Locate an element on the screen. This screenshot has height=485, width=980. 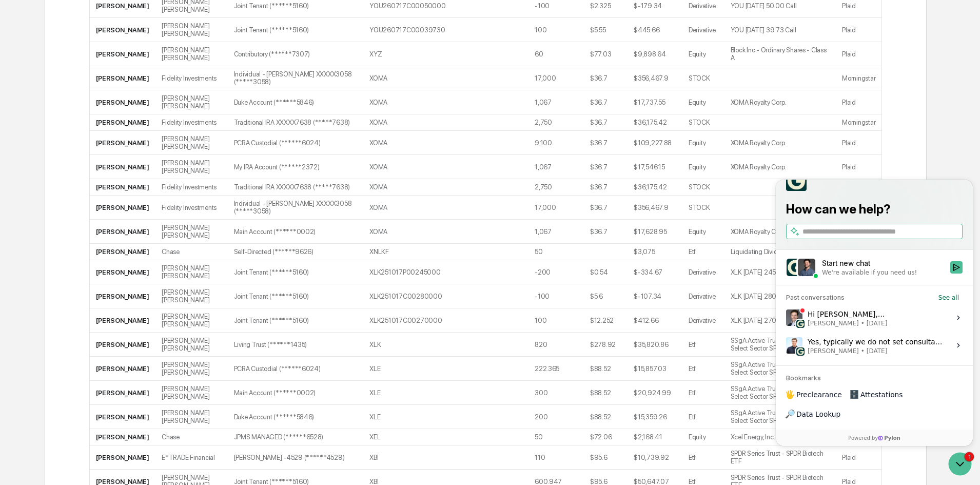
td: $5.55 is located at coordinates (605, 30).